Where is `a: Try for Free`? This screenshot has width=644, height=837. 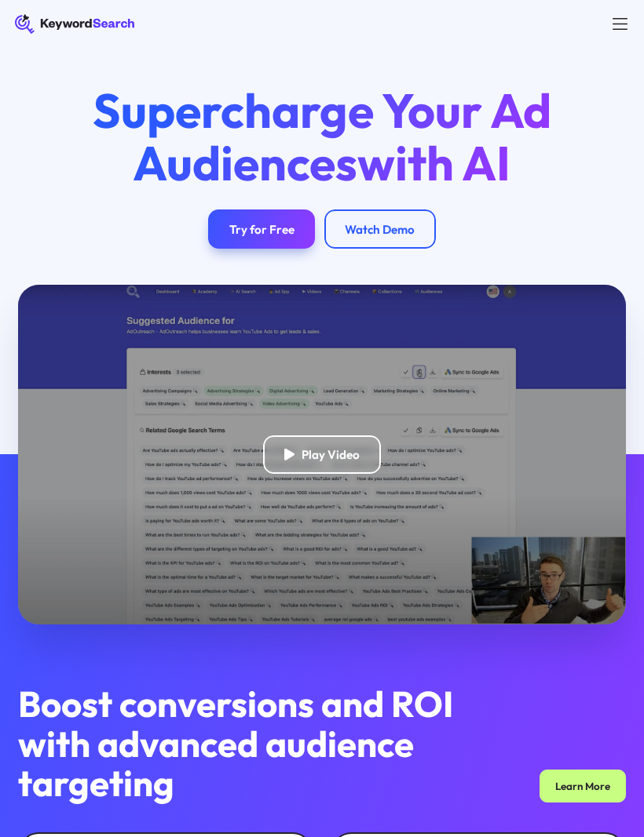 a: Try for Free is located at coordinates (261, 229).